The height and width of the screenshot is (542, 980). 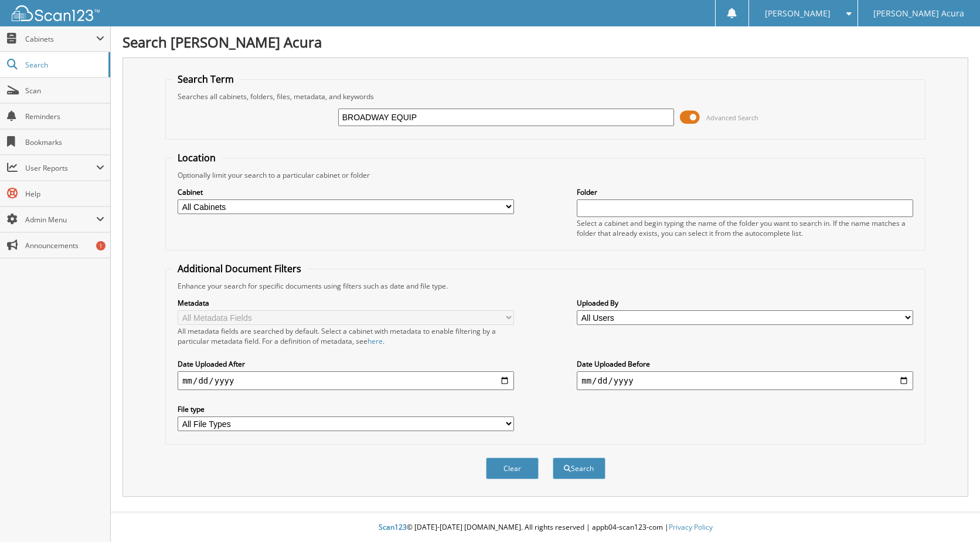 I want to click on div: 1, so click(x=101, y=246).